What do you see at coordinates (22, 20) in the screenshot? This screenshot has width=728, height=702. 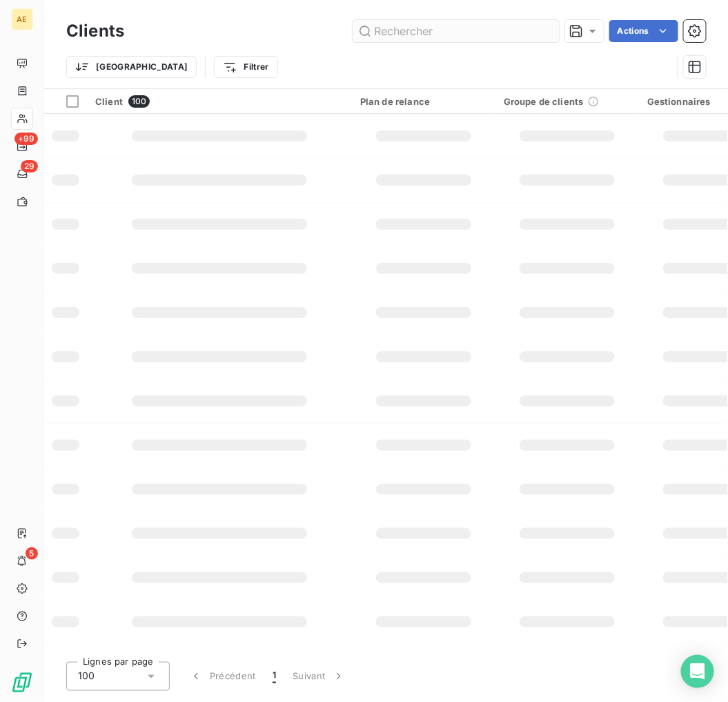 I see `div: AE` at bounding box center [22, 20].